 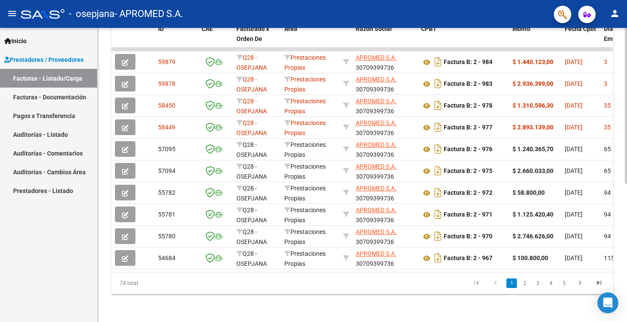 I want to click on span: Inicio, so click(x=15, y=41).